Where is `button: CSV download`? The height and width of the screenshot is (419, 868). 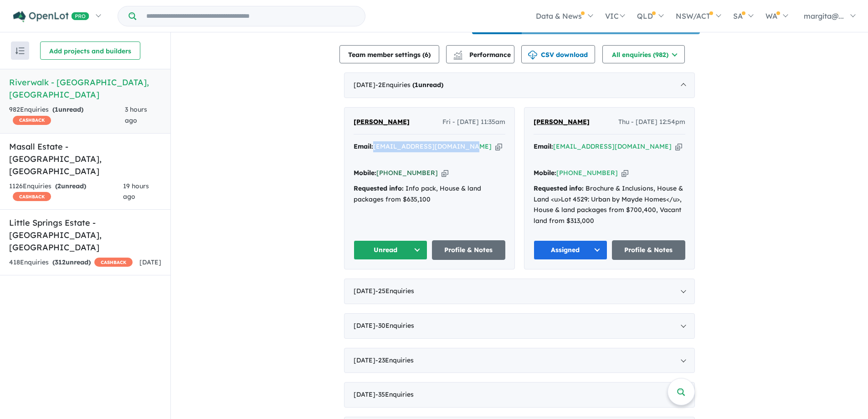
button: CSV download is located at coordinates (558, 54).